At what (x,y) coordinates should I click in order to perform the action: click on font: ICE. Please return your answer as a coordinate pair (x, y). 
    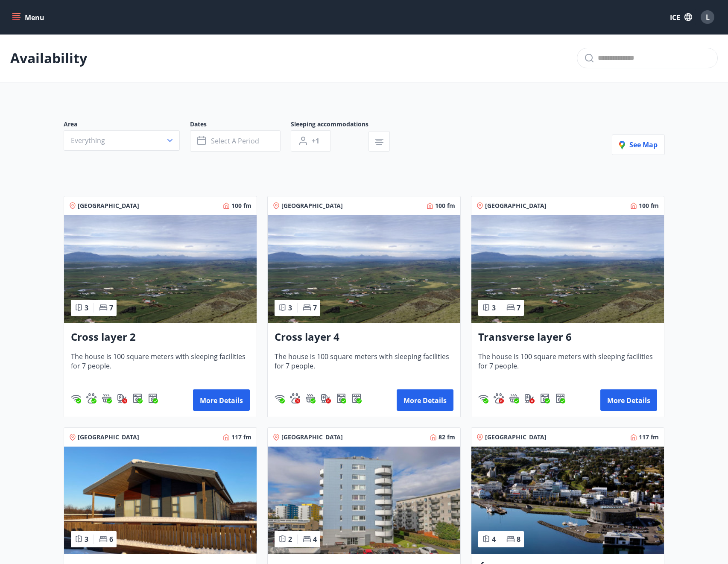
    Looking at the image, I should click on (675, 17).